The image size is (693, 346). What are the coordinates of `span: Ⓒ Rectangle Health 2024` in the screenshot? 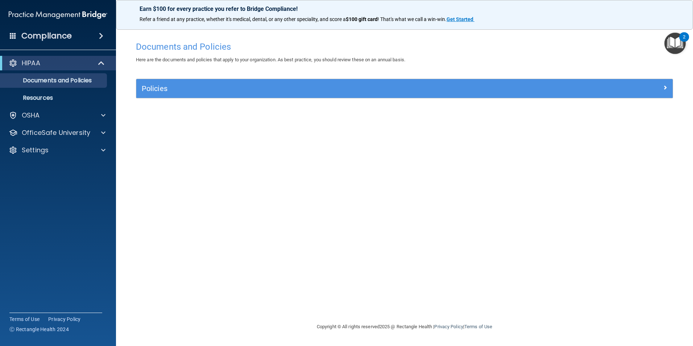 It's located at (39, 329).